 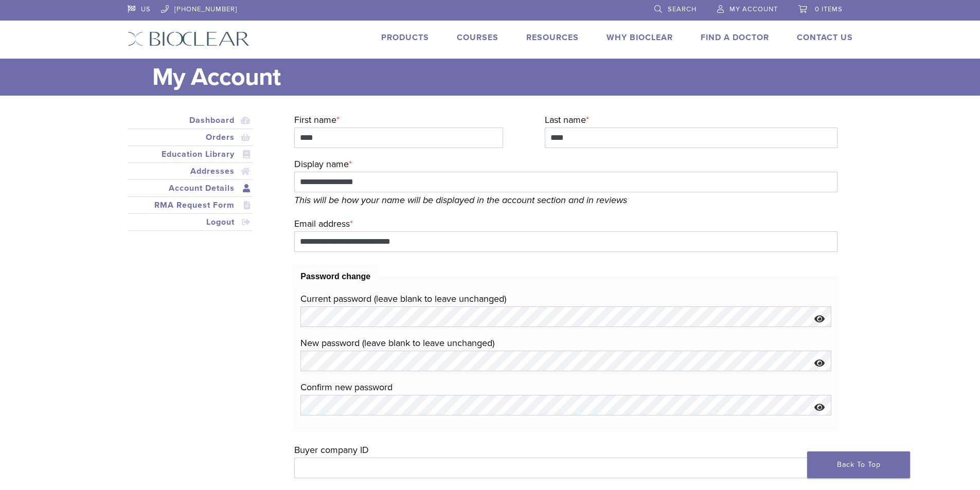 What do you see at coordinates (190, 121) in the screenshot?
I see `a: Dashboard` at bounding box center [190, 121].